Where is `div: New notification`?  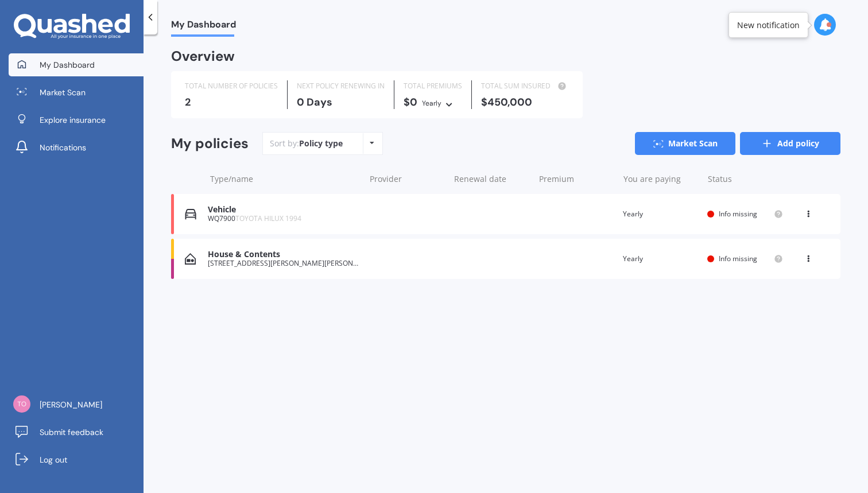
div: New notification is located at coordinates (768, 25).